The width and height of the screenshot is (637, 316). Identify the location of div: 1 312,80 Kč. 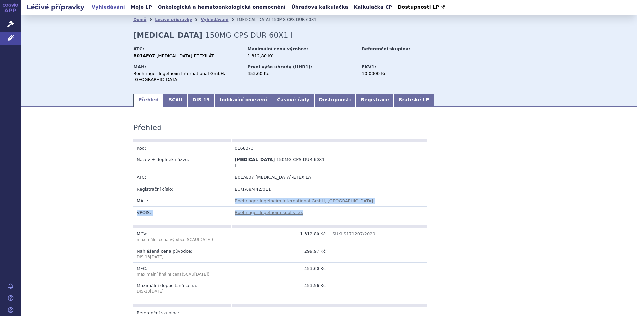
(301, 56).